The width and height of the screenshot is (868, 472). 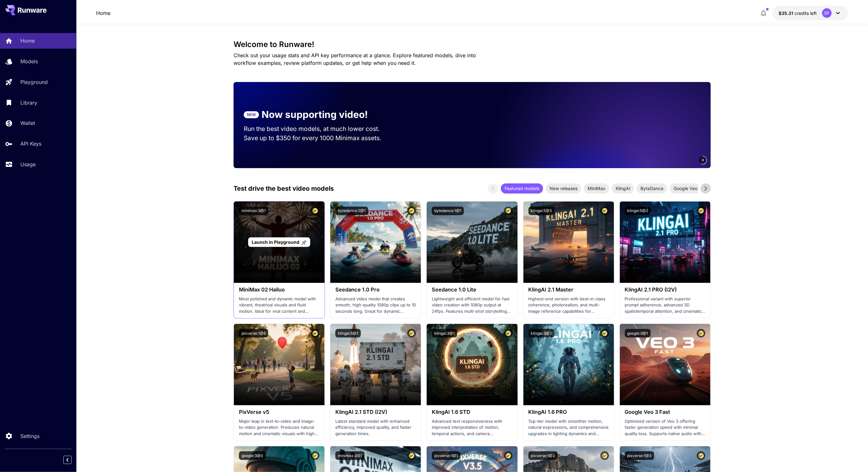 What do you see at coordinates (596, 189) in the screenshot?
I see `span: MiniMax` at bounding box center [596, 189].